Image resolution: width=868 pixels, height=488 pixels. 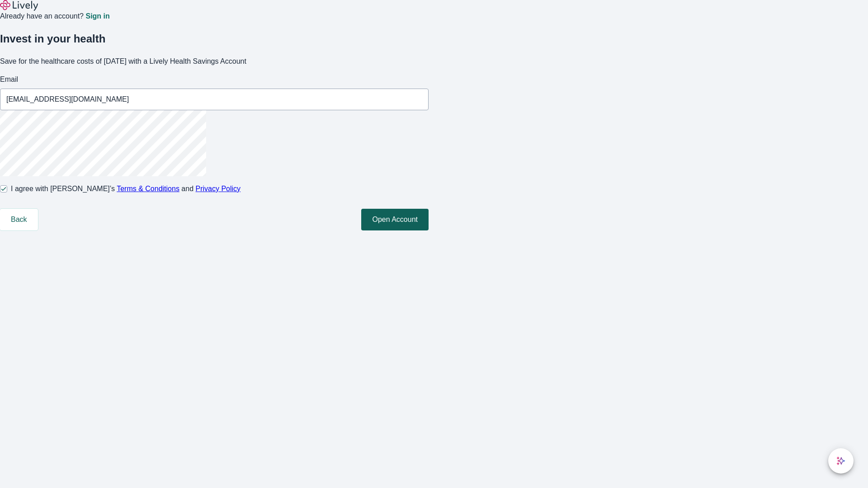 What do you see at coordinates (97, 17) in the screenshot?
I see `a: Sign in` at bounding box center [97, 17].